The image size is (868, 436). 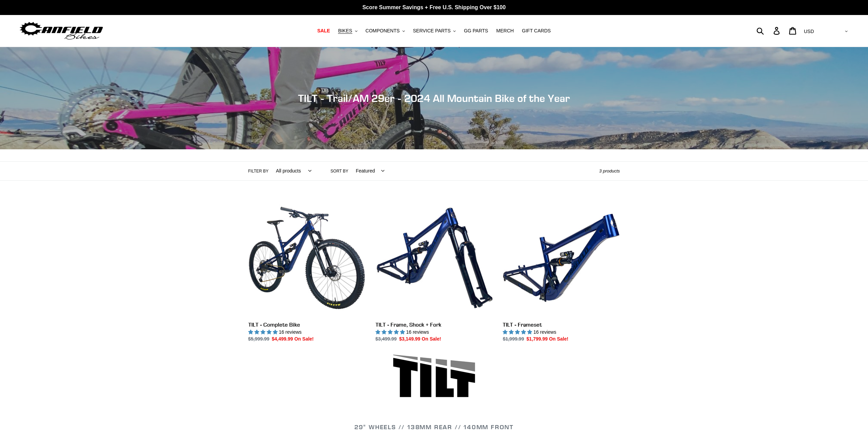 What do you see at coordinates (432, 31) in the screenshot?
I see `span: SERVICE PARTS` at bounding box center [432, 31].